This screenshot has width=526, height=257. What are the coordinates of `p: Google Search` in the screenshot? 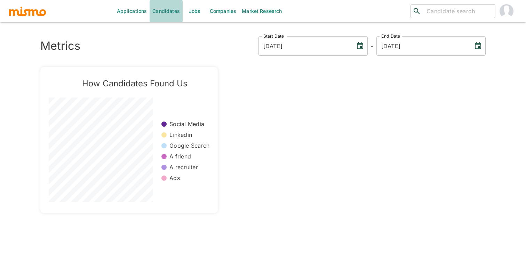 It's located at (189, 145).